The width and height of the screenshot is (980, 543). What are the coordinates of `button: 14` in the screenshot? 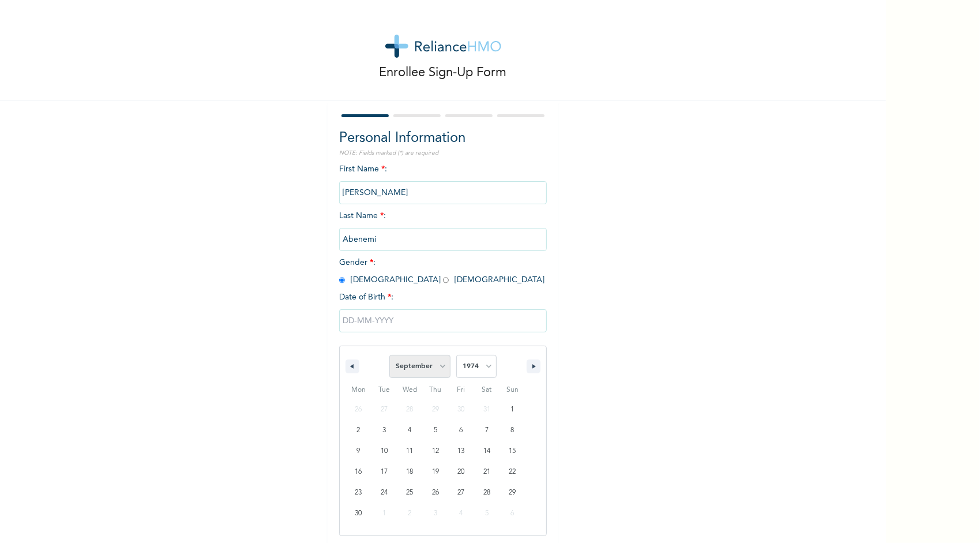 It's located at (486, 451).